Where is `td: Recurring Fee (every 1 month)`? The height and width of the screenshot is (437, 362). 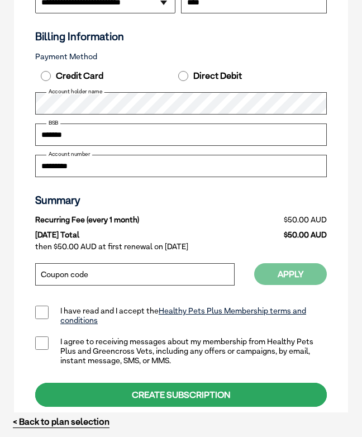
td: Recurring Fee (every 1 month) is located at coordinates (137, 219).